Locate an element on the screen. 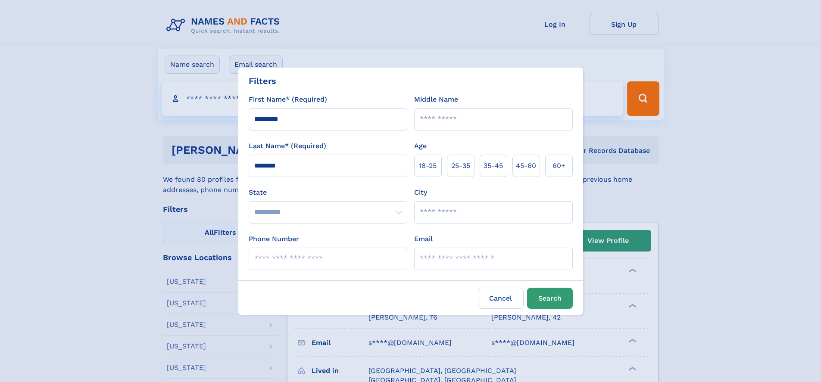 The image size is (821, 382). label: Phone Number is located at coordinates (274, 239).